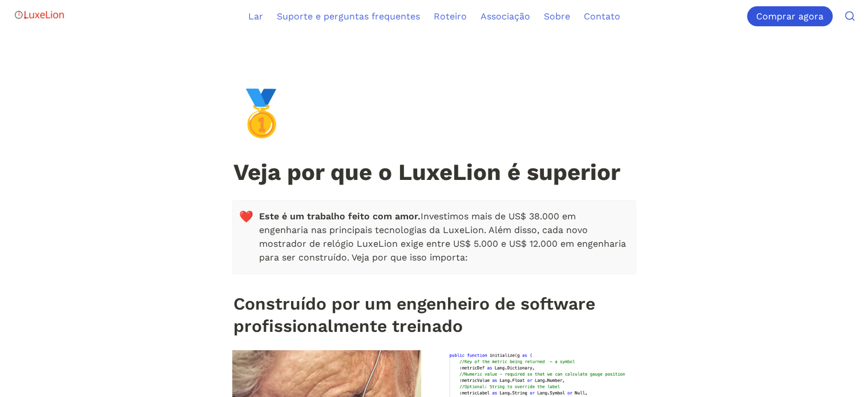 The width and height of the screenshot is (868, 397). What do you see at coordinates (339, 215) in the screenshot?
I see `font: Este é um trabalho feito com amor.` at bounding box center [339, 215].